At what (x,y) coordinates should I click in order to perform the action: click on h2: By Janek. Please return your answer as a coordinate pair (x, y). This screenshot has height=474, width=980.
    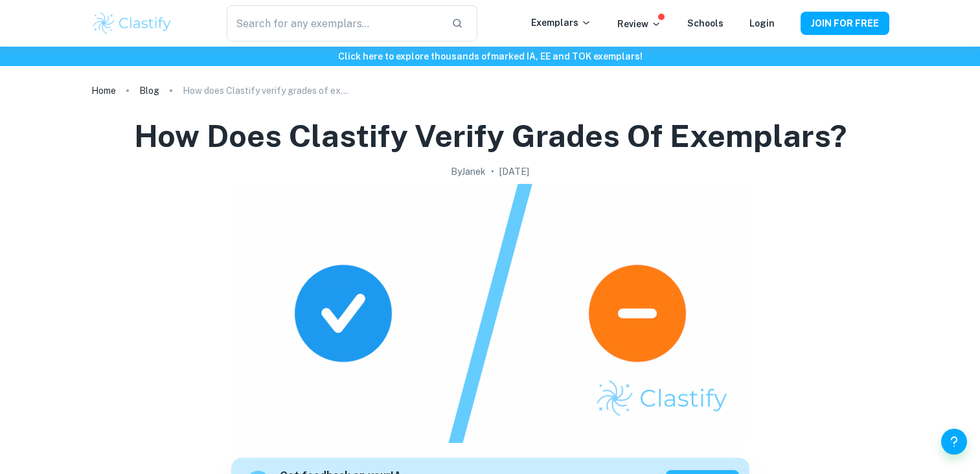
    Looking at the image, I should click on (468, 172).